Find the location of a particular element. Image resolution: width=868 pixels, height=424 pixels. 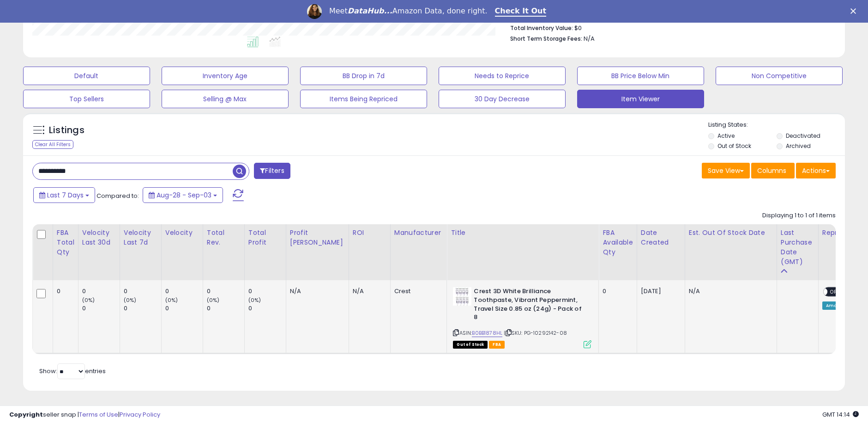

span: FBA is located at coordinates (497, 344).